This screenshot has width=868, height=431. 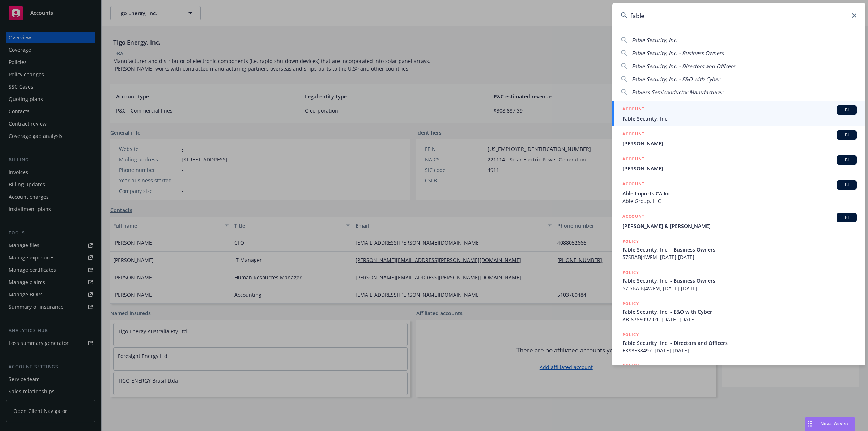 What do you see at coordinates (834, 423) in the screenshot?
I see `span: Nova Assist` at bounding box center [834, 423].